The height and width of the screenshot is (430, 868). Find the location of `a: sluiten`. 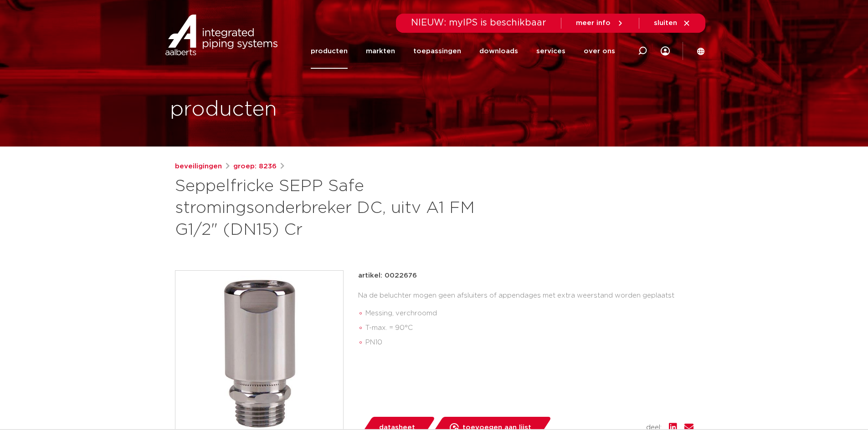

a: sluiten is located at coordinates (672, 23).